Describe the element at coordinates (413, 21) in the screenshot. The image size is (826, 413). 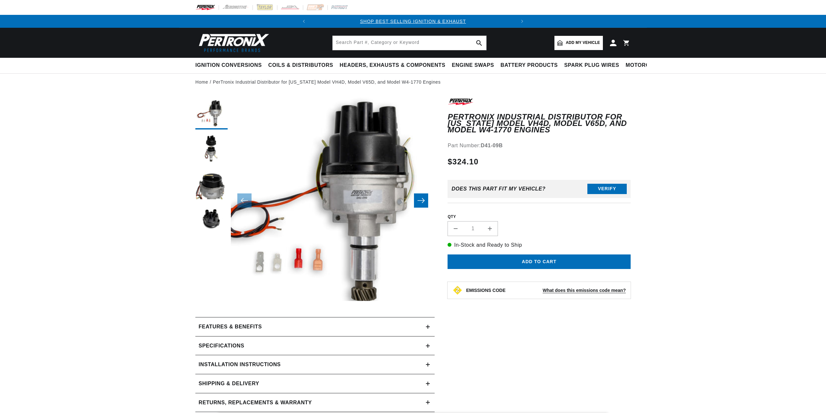
I see `div: 1 of 2` at that location.